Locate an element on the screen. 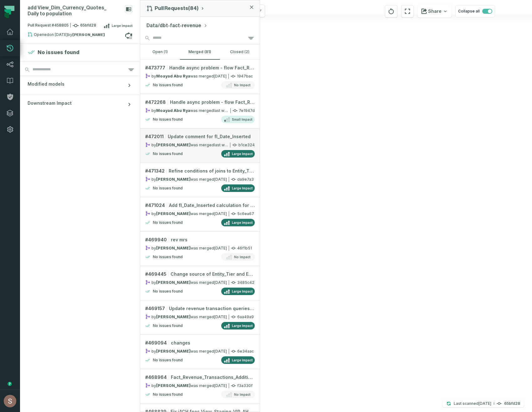 The width and height of the screenshot is (532, 412). button: Modified models is located at coordinates (80, 85).